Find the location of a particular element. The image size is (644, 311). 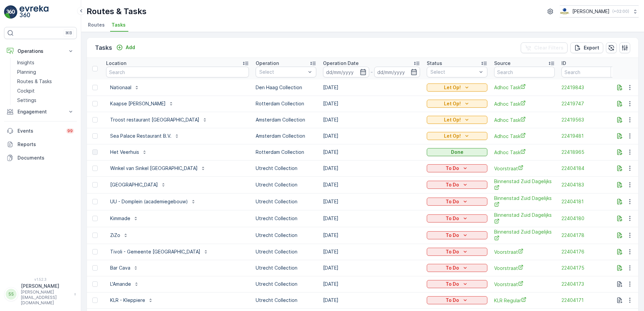

p: ⌘B is located at coordinates (68, 33).